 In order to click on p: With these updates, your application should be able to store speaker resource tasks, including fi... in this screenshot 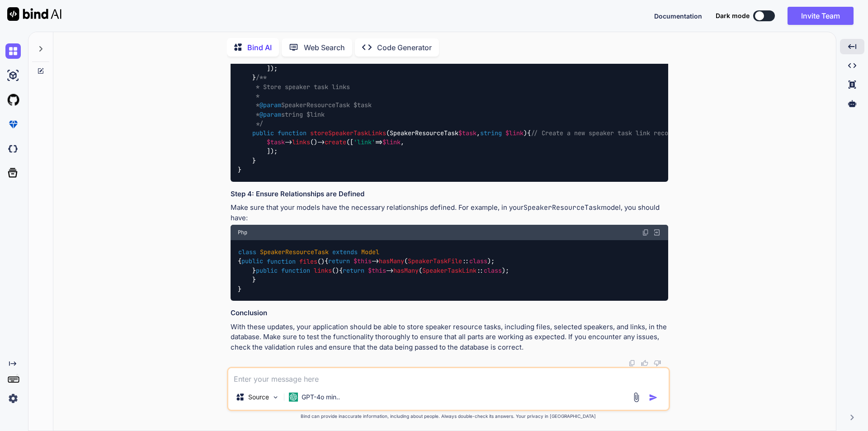, I will do `click(449, 337)`.